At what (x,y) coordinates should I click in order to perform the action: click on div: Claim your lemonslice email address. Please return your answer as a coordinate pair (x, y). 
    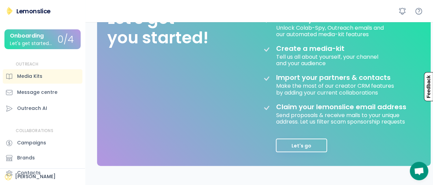
    Looking at the image, I should click on (341, 107).